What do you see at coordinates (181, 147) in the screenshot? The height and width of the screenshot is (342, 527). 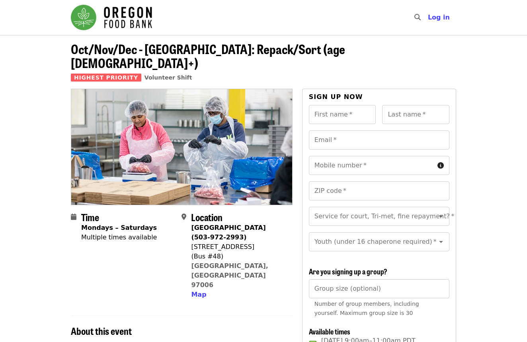 I see `img: Oct/Nov/Dec - Beaverton: Repack/Sort (age 10+) organized by Oregon Food Bank` at bounding box center [181, 147].